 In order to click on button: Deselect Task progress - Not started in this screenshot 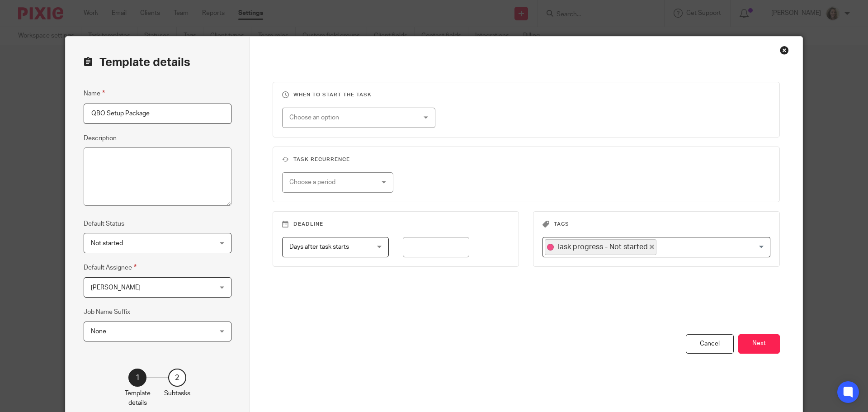, I will do `click(652, 247)`.